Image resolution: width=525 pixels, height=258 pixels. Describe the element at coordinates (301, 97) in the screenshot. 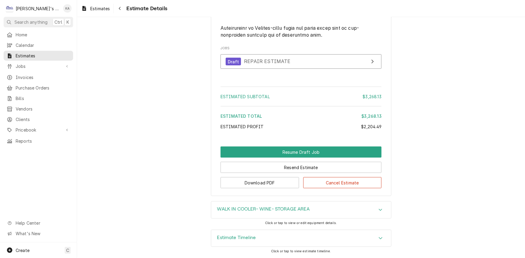

I see `div: Estimated Subtotal` at that location.